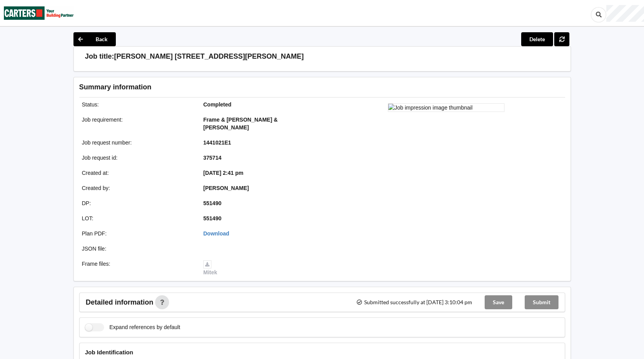 The height and width of the screenshot is (359, 644). I want to click on img: Carters, so click(39, 13).